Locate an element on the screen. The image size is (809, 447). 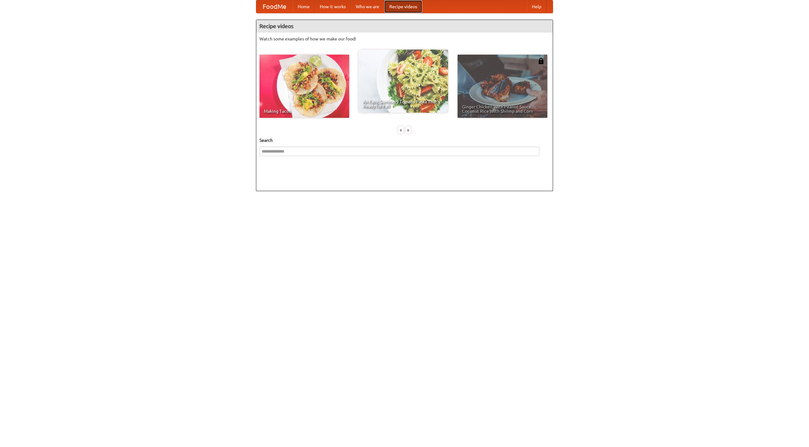
a: FoodMe is located at coordinates (274, 7).